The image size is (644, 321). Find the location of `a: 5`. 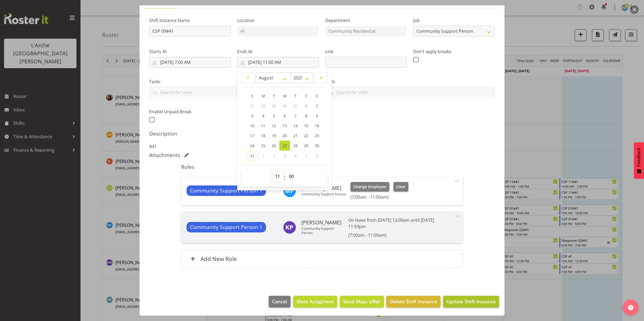

a: 5 is located at coordinates (274, 116).